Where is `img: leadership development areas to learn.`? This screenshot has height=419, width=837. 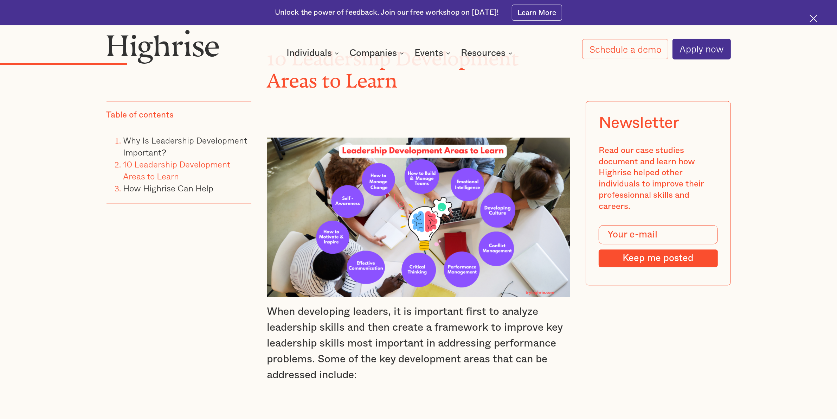
img: leadership development areas to learn. is located at coordinates (418, 217).